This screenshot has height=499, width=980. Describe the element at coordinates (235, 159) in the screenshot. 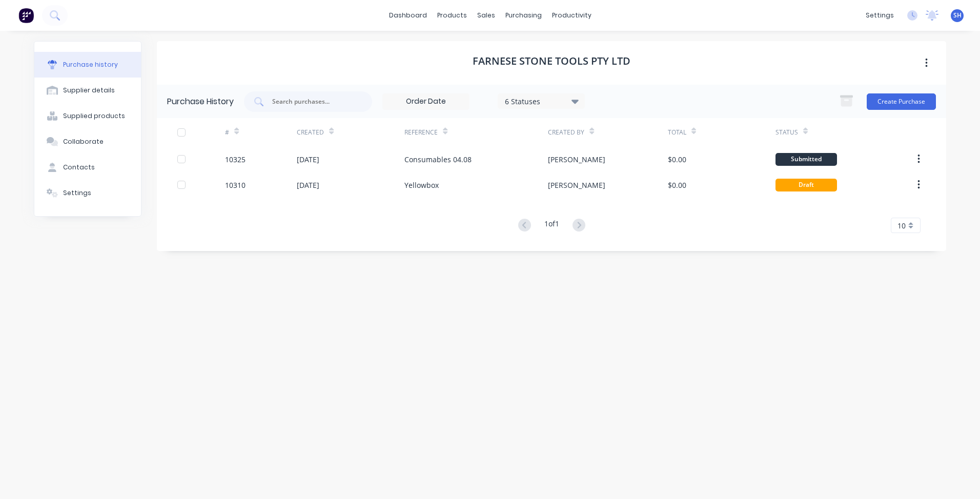

I see `div: 10325` at that location.